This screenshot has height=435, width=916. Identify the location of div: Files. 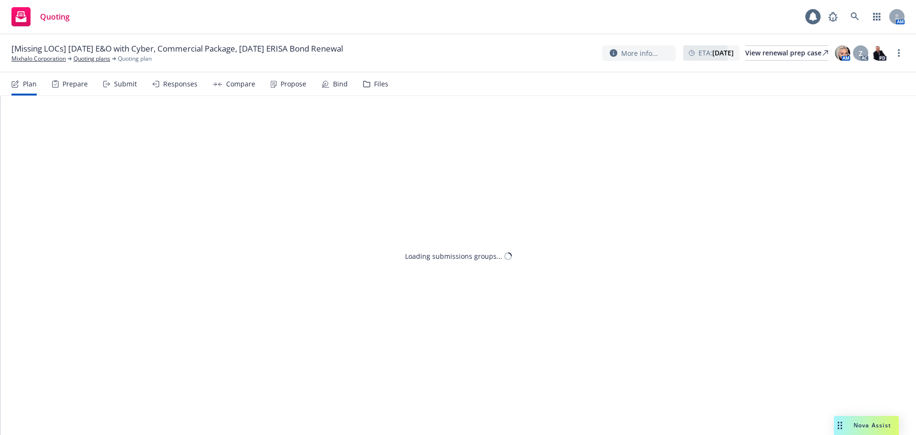
(381, 84).